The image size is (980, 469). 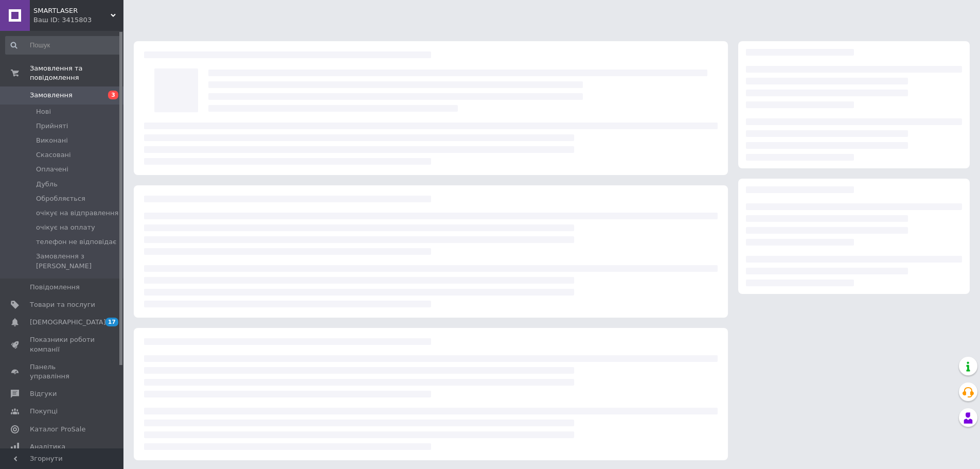 What do you see at coordinates (76, 73) in the screenshot?
I see `span: Замовлення та повідомлення` at bounding box center [76, 73].